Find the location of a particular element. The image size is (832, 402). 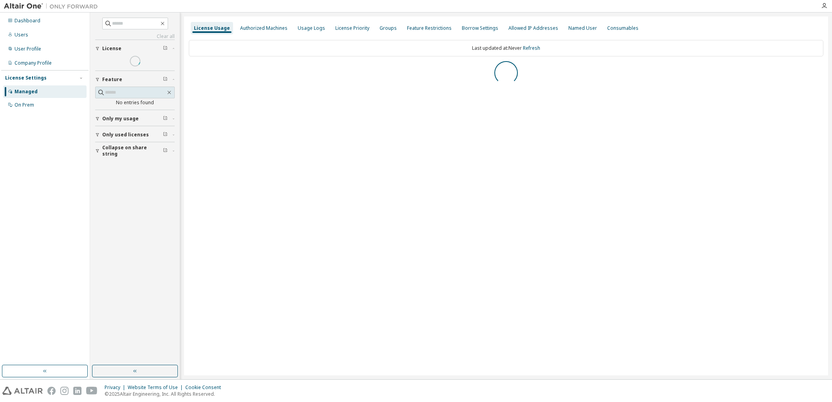

div: License Priority is located at coordinates (352, 28).